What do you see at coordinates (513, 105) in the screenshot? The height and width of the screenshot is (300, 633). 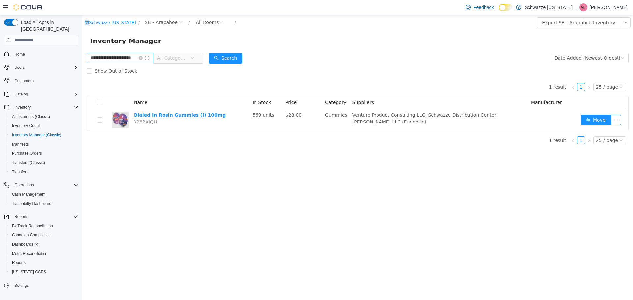 I see `button: icon: swapMove` at bounding box center [513, 105].